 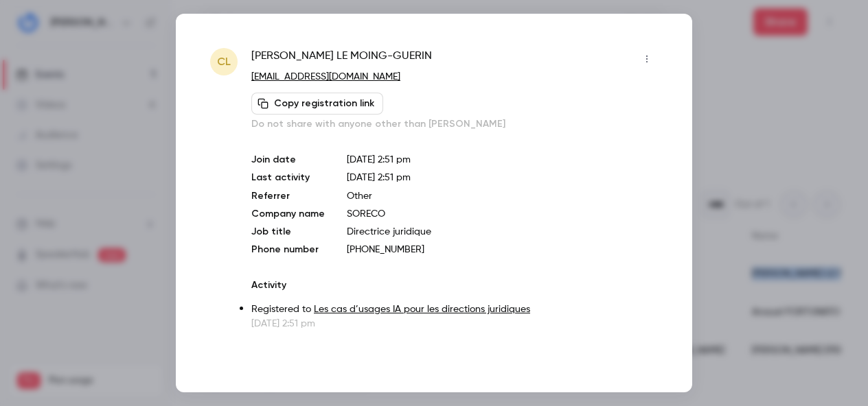 What do you see at coordinates (501, 214) in the screenshot?
I see `p: SORECO` at bounding box center [501, 214].